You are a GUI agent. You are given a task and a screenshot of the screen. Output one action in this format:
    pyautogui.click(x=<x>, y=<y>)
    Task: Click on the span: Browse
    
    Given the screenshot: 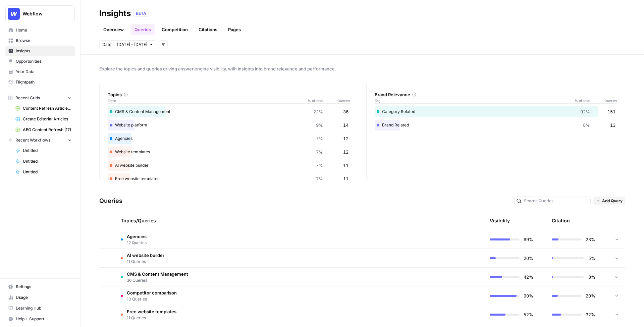 What is the action you would take?
    pyautogui.click(x=43, y=40)
    